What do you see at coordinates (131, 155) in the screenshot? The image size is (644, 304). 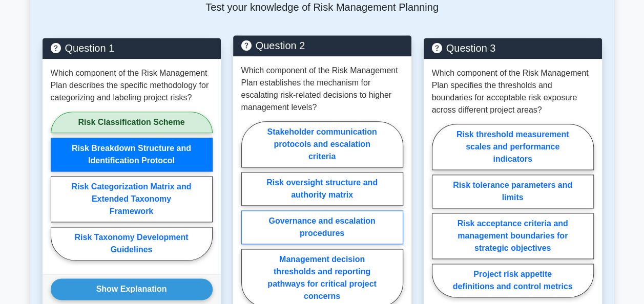 I see `label: Risk Breakdown Structure and Identification Protocol` at bounding box center [131, 155].